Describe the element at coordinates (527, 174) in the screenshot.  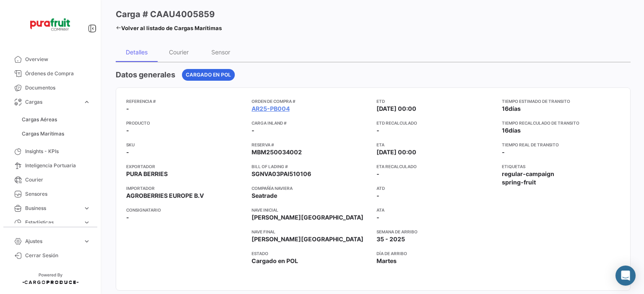
I see `span: regular-campaign` at that location.